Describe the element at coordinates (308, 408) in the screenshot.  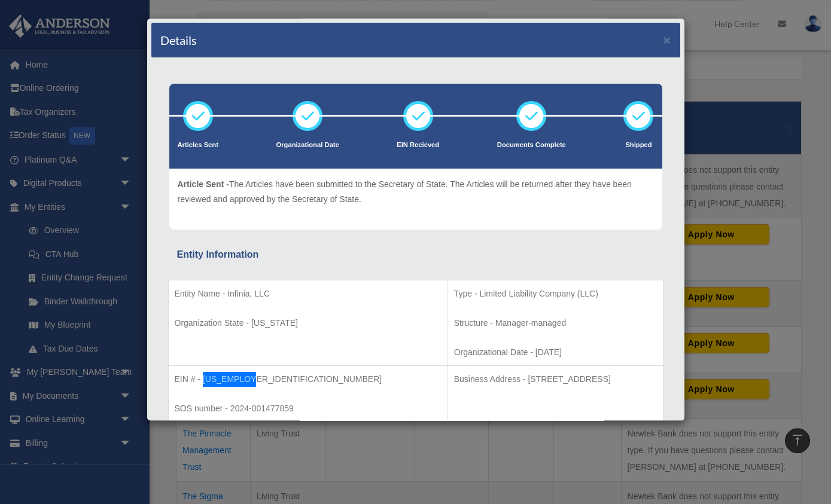
I see `p: SOS number - 2024-001477859` at that location.